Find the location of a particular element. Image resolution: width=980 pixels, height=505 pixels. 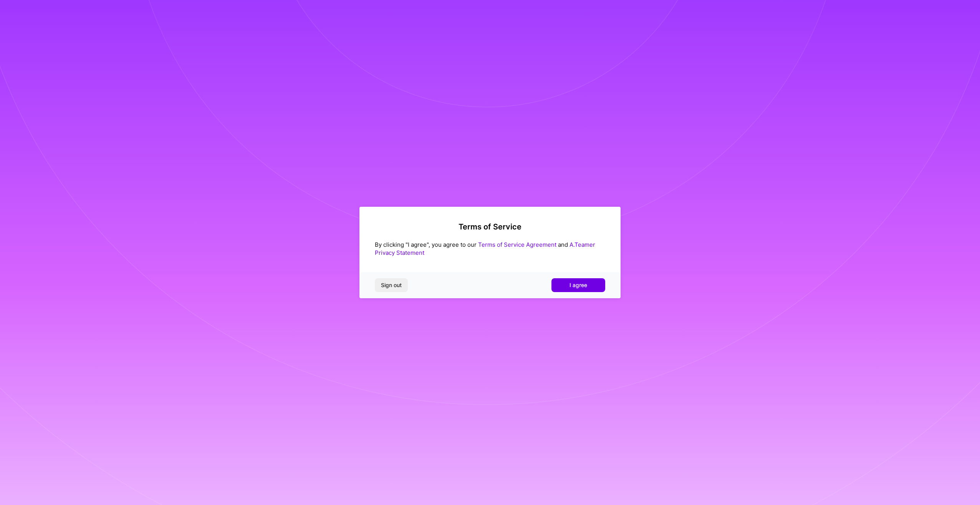

span: Sign out is located at coordinates (391, 286).